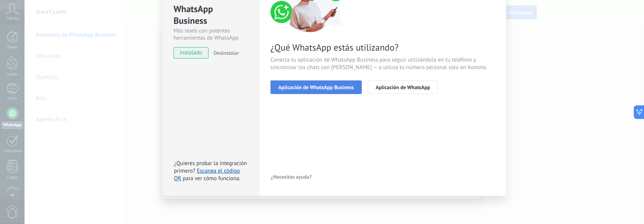 The width and height of the screenshot is (644, 224). Describe the element at coordinates (210, 167) in the screenshot. I see `span: ¿Quieres probar la integración primero?` at that location.